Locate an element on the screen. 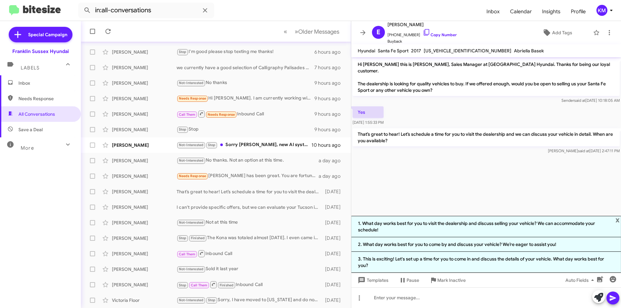 The height and width of the screenshot is (308, 621). p: That’s great to hear! Let’s schedule a time for you to visit the dealership and we can discuss yo... is located at coordinates (486, 137).